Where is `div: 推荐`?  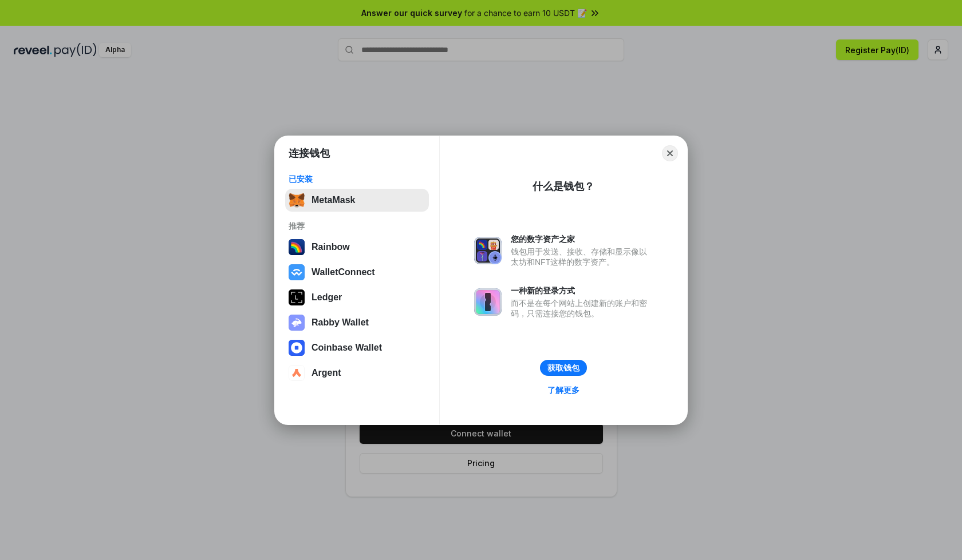 div: 推荐 is located at coordinates (357, 226).